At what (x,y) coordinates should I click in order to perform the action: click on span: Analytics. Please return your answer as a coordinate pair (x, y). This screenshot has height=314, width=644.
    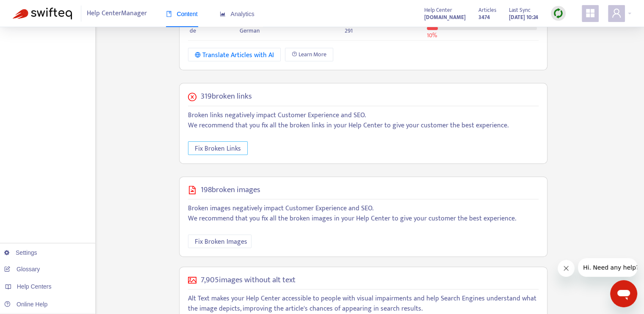
    Looking at the image, I should click on (237, 14).